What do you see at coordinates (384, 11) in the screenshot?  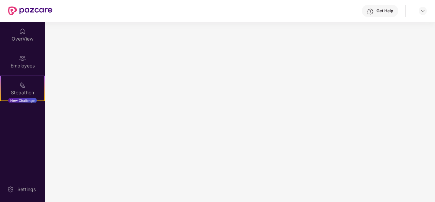 I see `div: Get Help` at bounding box center [384, 11].